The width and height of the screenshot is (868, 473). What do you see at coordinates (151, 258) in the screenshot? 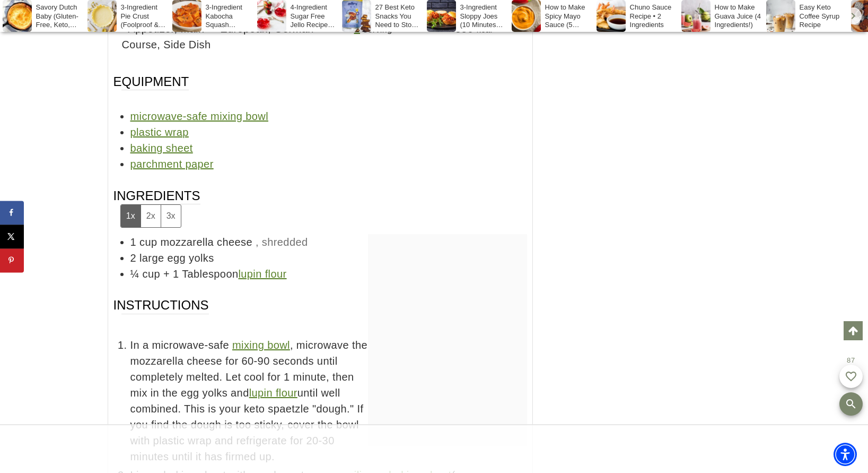
I see `span: large` at bounding box center [151, 258].